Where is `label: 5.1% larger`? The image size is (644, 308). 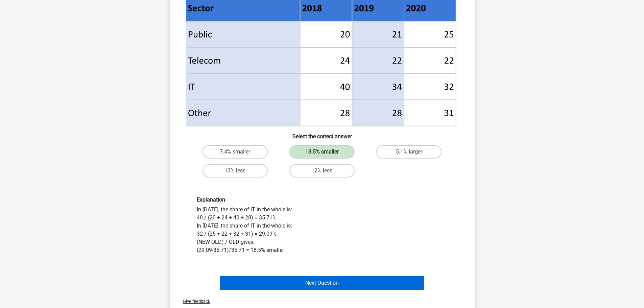 label: 5.1% larger is located at coordinates (409, 152).